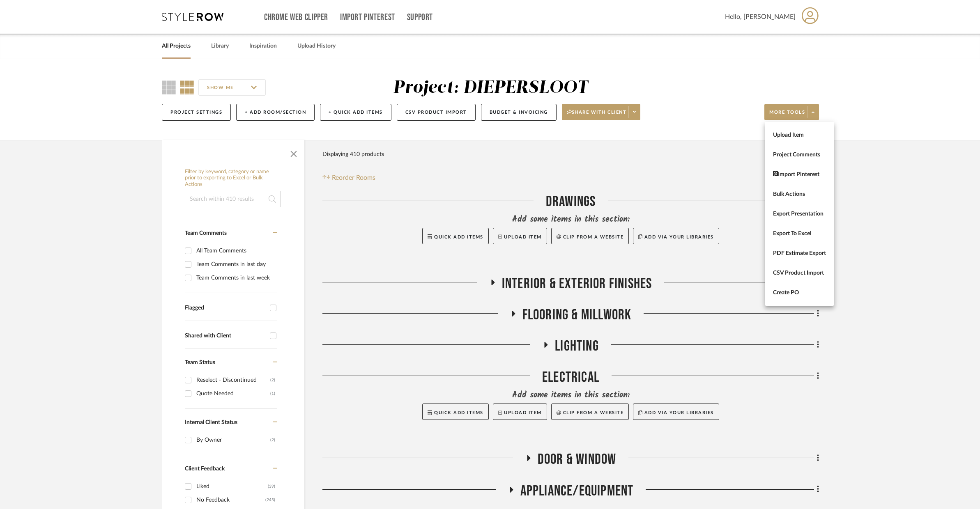 The width and height of the screenshot is (980, 509). I want to click on span: CSV Product Import, so click(799, 273).